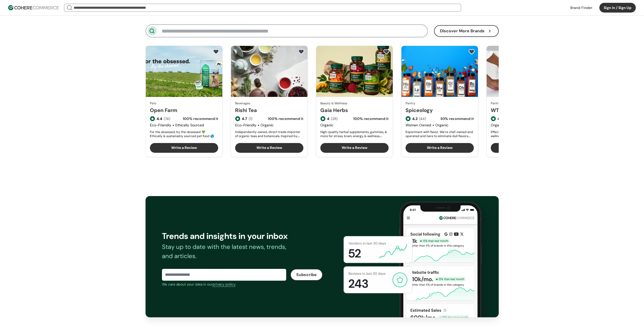 The width and height of the screenshot is (644, 335). What do you see at coordinates (184, 111) in the screenshot?
I see `a: Open Farm` at bounding box center [184, 111].